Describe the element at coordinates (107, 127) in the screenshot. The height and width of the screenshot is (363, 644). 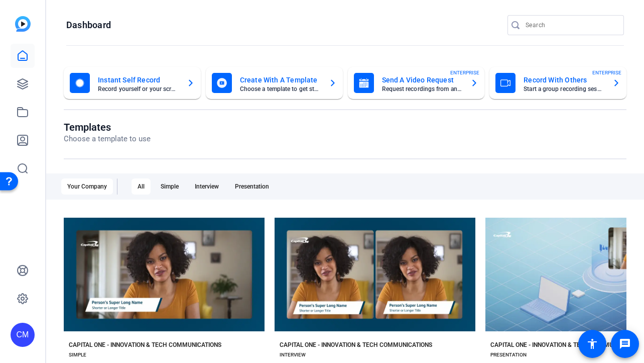
I see `h1: Templates` at that location.